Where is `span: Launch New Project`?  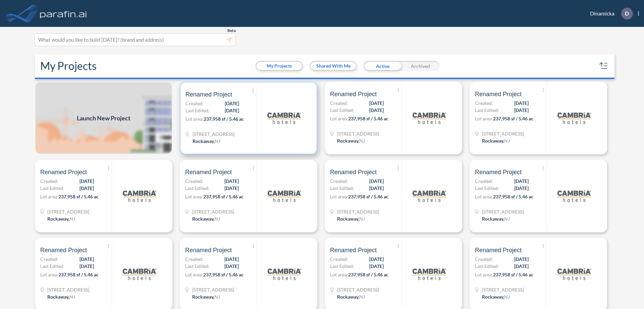
span: Launch New Project is located at coordinates (104, 118).